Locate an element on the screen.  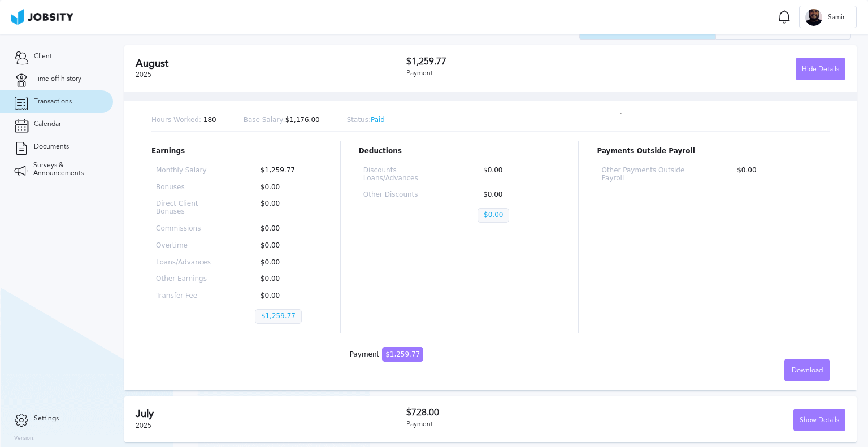
p: Commissions is located at coordinates (187, 229).